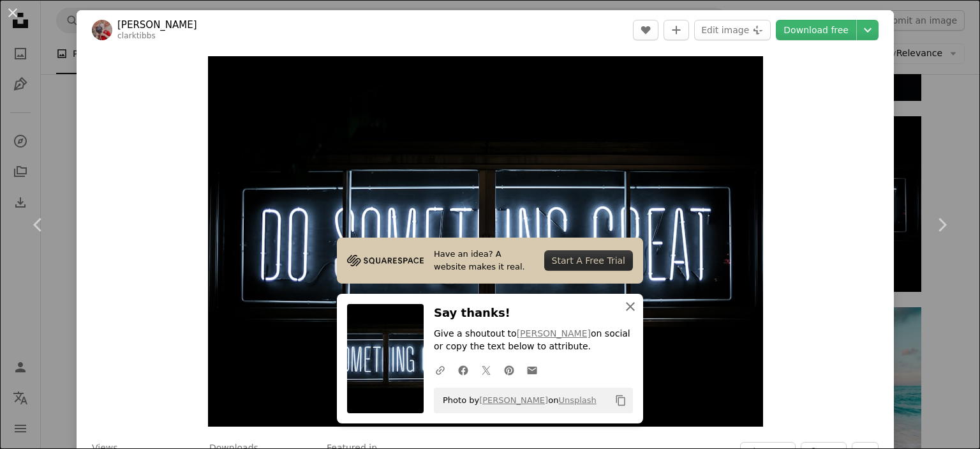  What do you see at coordinates (486, 369) in the screenshot?
I see `a: Share on Twitter` at bounding box center [486, 369].